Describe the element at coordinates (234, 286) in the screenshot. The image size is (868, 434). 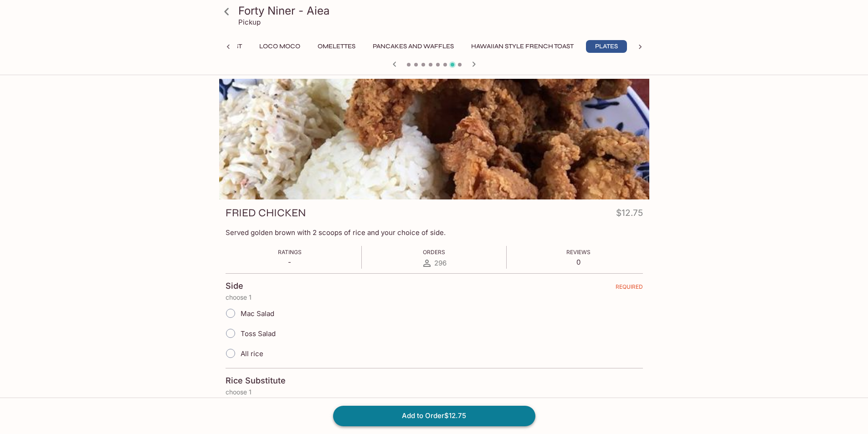
I see `h4: Side` at that location.